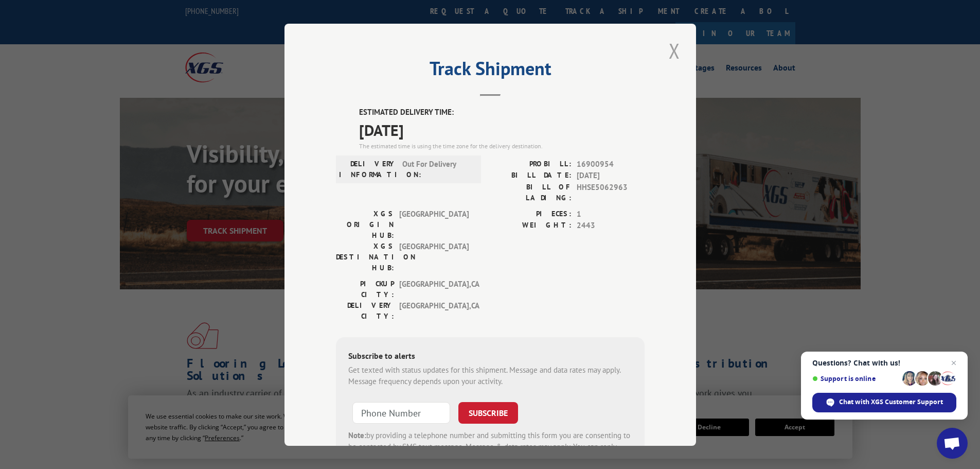 This screenshot has width=980, height=469. I want to click on label: PICKUP CITY:, so click(364, 289).